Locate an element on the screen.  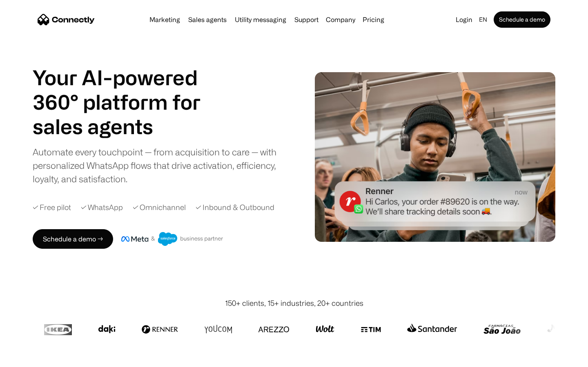
a: Sales agents is located at coordinates (207, 20).